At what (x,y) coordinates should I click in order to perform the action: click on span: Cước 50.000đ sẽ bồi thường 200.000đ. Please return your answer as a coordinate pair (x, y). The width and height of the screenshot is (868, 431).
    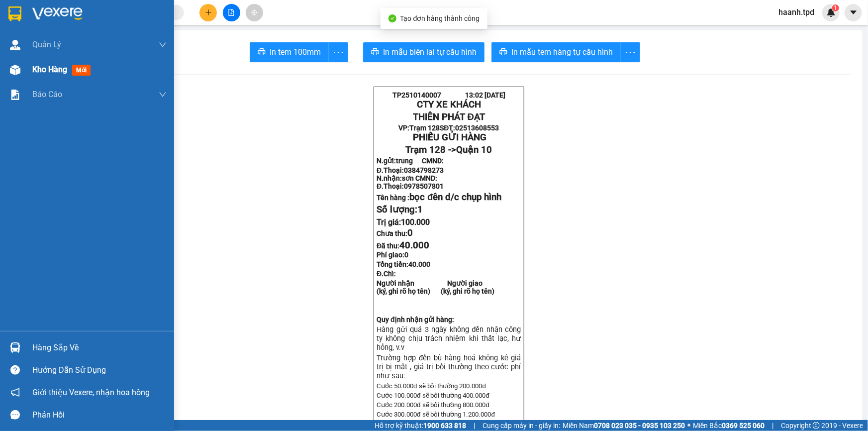
    Looking at the image, I should click on (432, 386).